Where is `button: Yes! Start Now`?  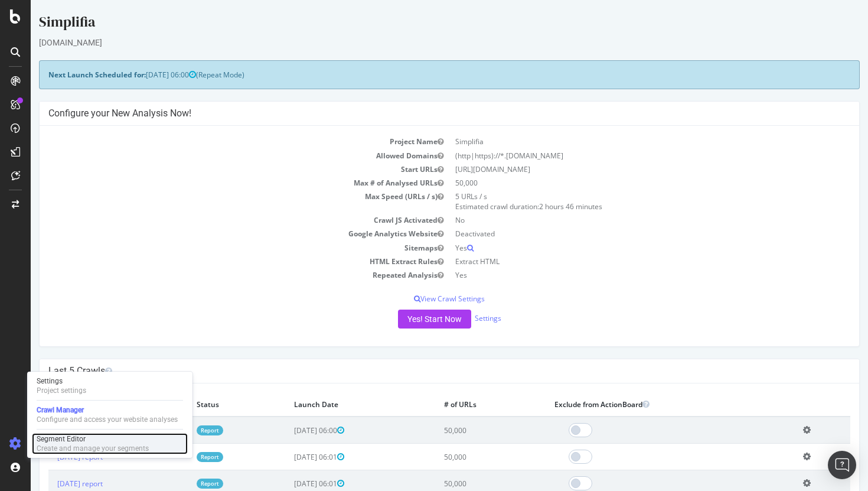 button: Yes! Start Now is located at coordinates (404, 319).